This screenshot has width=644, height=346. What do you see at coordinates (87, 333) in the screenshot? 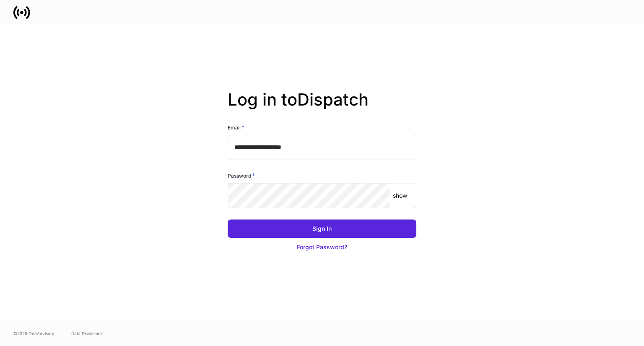
I see `a: Data Disclaimer` at bounding box center [87, 333].